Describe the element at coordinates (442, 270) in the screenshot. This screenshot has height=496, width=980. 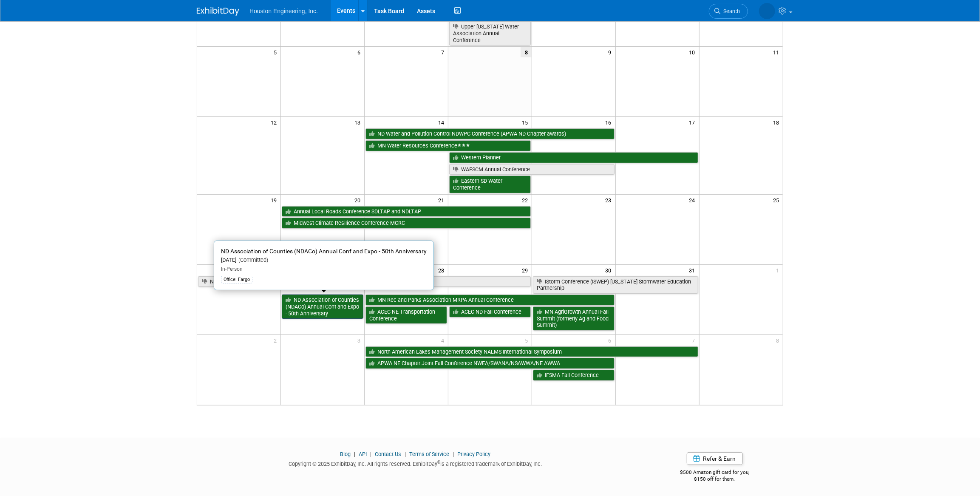
I see `span: 28` at that location.